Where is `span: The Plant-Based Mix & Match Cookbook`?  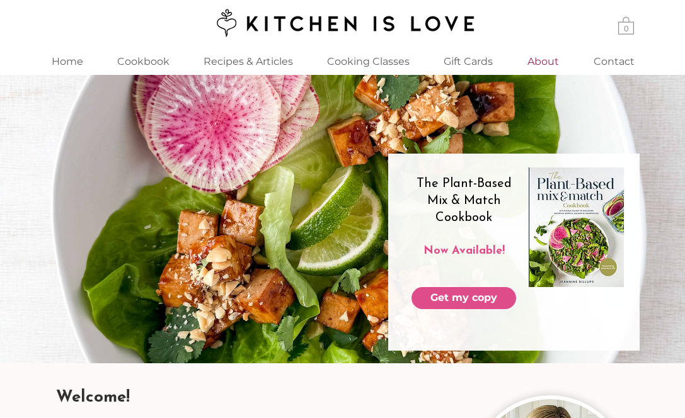 span: The Plant-Based Mix & Match Cookbook is located at coordinates (464, 201).